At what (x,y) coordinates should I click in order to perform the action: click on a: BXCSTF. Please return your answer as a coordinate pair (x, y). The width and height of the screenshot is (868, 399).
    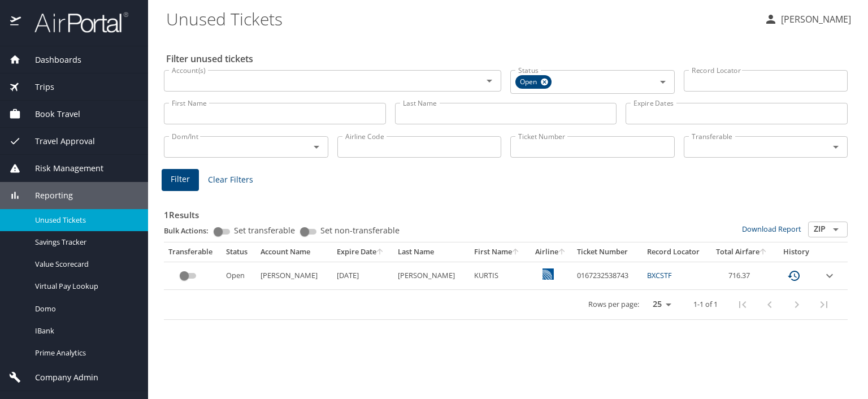
    Looking at the image, I should click on (660, 275).